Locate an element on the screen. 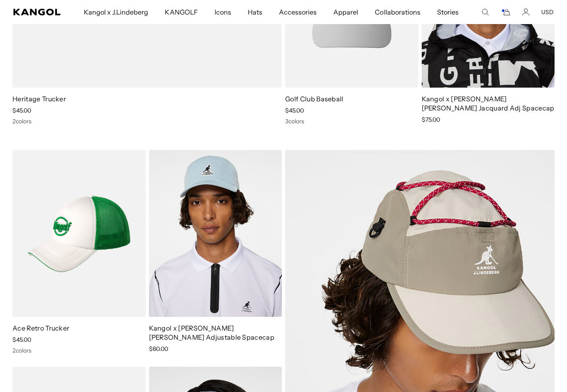  button: Cart is located at coordinates (506, 12).